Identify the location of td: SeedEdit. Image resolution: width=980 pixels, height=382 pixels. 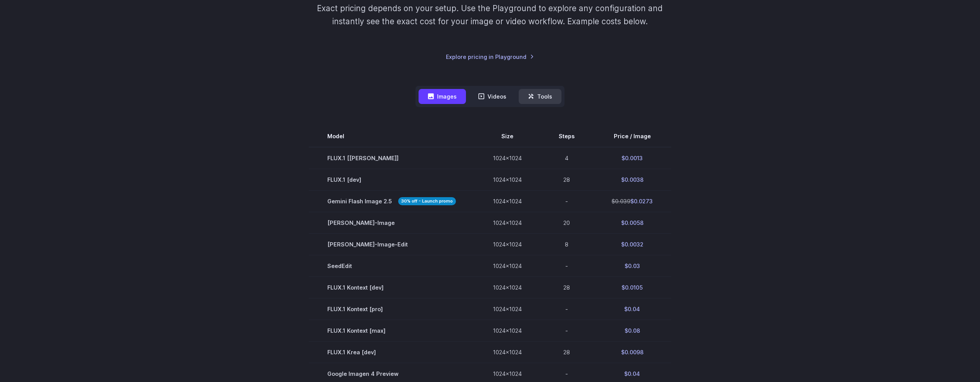
(391, 266).